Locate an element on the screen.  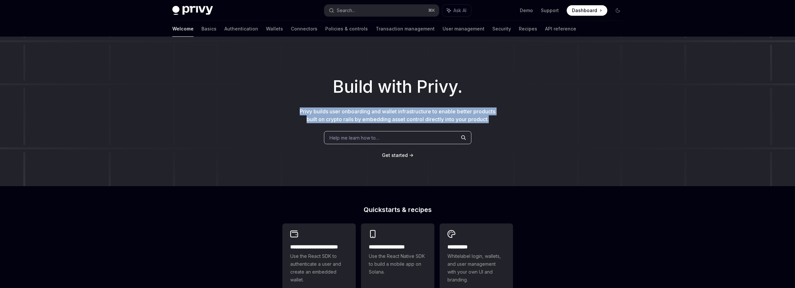
a: Welcome is located at coordinates (183, 29).